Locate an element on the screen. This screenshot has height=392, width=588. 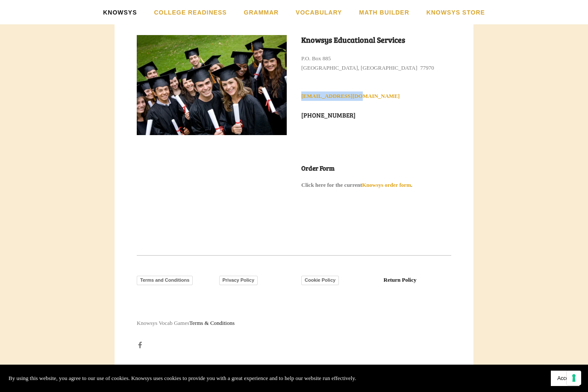
a: Terms & Conditions is located at coordinates (212, 323).